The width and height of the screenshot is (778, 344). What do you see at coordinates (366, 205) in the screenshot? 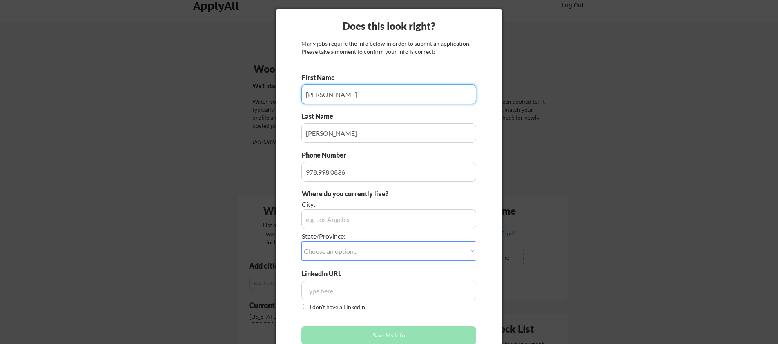
I see `div: City:` at bounding box center [366, 205].